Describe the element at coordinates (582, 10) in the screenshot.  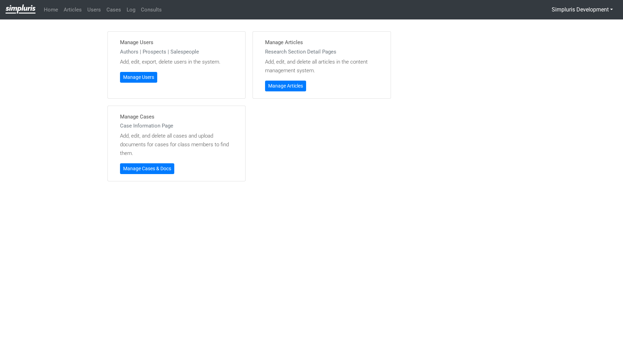
I see `button: Simpluris Development` at that location.